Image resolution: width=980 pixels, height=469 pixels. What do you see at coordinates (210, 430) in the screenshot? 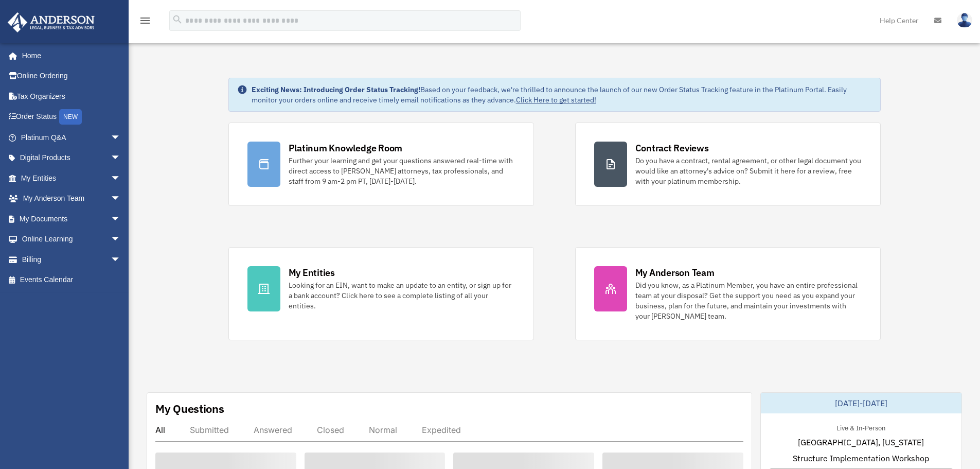
I see `div: Submitted` at bounding box center [210, 430].